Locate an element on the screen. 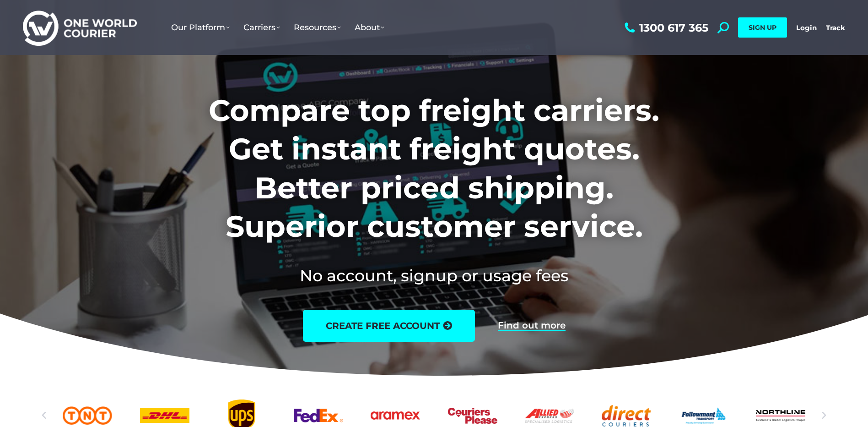 The width and height of the screenshot is (868, 427). span: SIGN UP is located at coordinates (762, 28).